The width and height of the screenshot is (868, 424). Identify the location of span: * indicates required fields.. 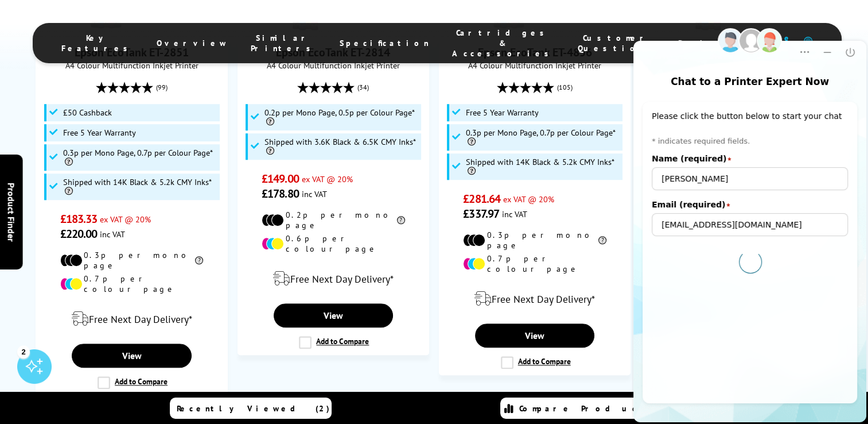
(118, 119).